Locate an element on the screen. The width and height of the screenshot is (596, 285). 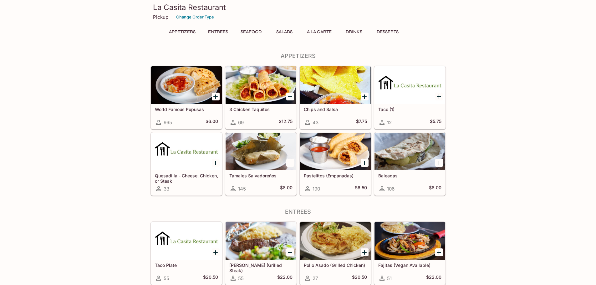
button: Entrees is located at coordinates (218, 32).